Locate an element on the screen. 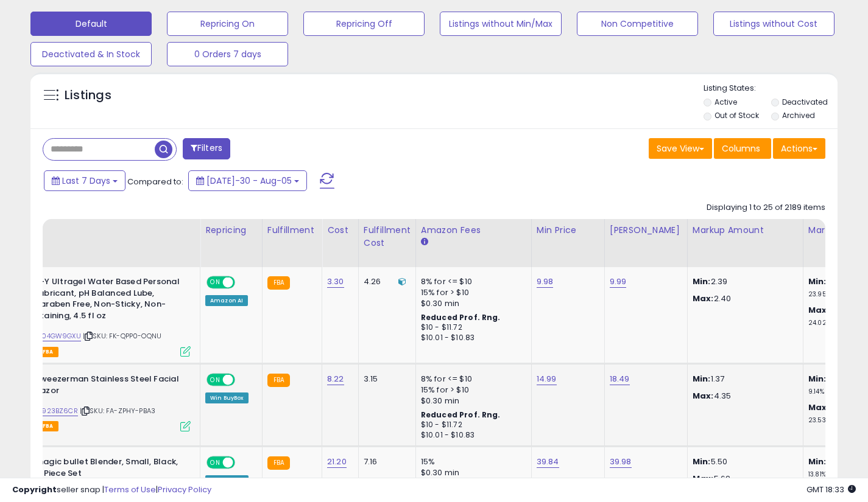 The image size is (868, 502). p: Listing States: is located at coordinates (770, 88).